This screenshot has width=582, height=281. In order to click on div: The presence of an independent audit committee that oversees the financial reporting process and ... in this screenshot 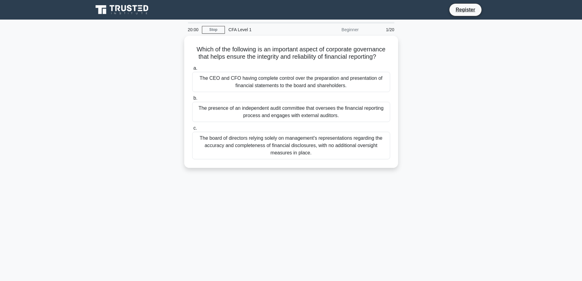, I will do `click(291, 112)`.